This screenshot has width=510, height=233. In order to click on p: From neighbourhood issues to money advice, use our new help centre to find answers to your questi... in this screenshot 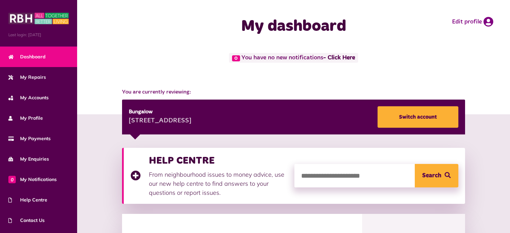, I will do `click(218, 183)`.